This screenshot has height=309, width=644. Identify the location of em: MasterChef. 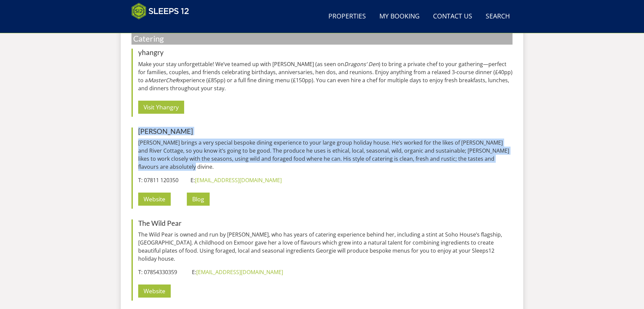
(162, 80).